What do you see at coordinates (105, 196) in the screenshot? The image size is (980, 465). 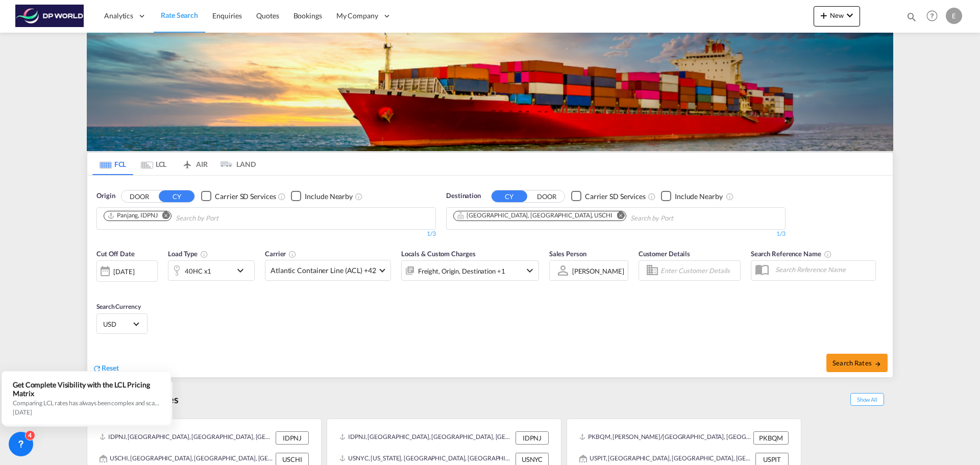 I see `span: Origin` at bounding box center [105, 196].